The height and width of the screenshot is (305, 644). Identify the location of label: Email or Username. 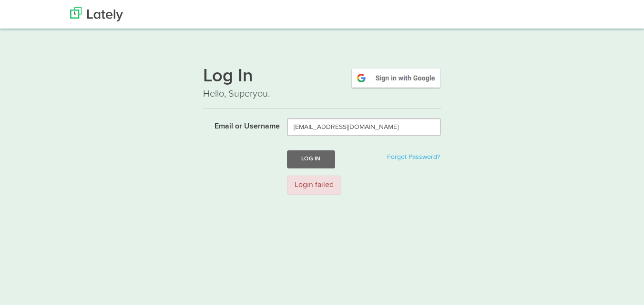
(238, 125).